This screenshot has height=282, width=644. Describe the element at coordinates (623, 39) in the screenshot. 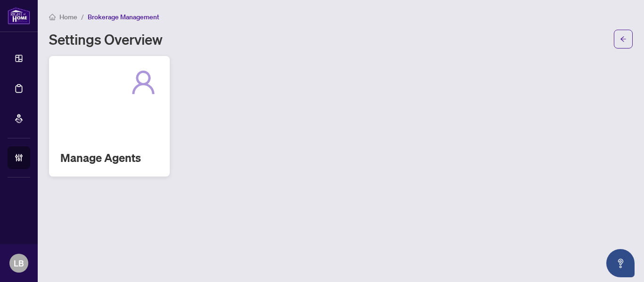

I see `span: arrow-left` at that location.